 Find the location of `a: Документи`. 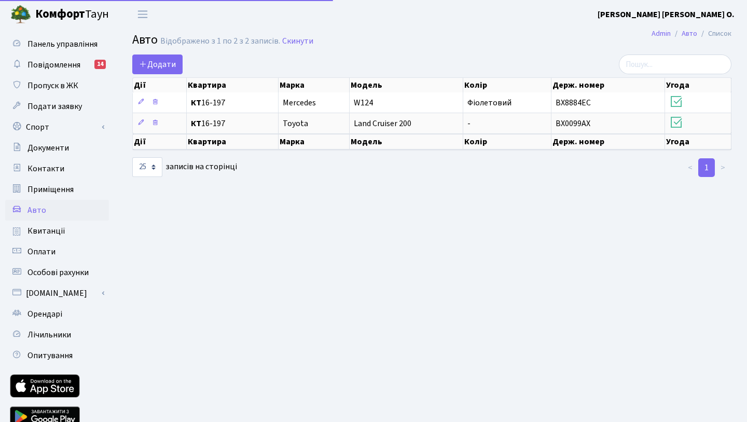

a: Документи is located at coordinates (57, 148).